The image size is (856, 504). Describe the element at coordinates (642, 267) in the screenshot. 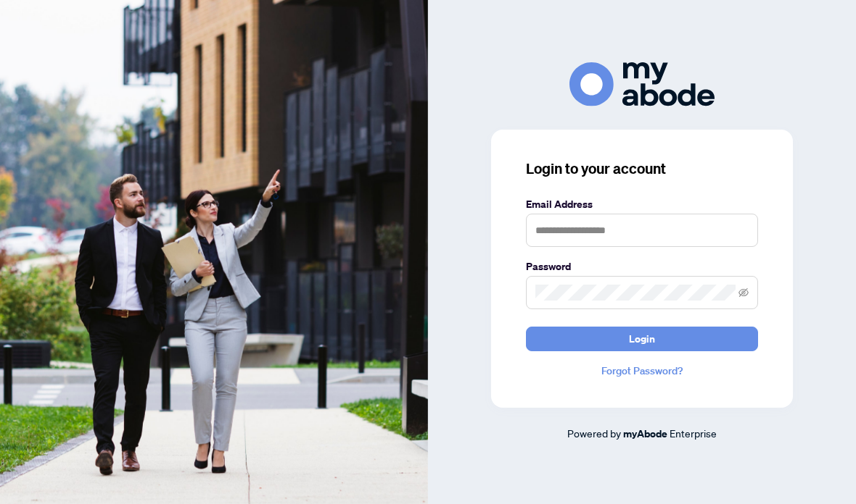

I see `label: Password` at that location.